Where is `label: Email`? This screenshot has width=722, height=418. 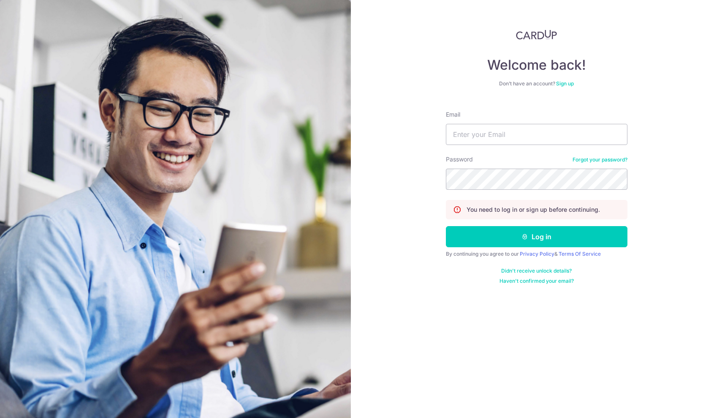 label: Email is located at coordinates (453, 115).